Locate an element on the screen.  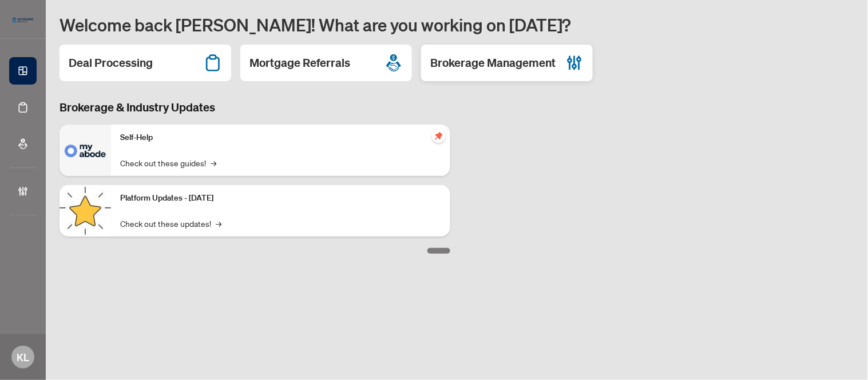
button: Open asap is located at coordinates (839, 357).